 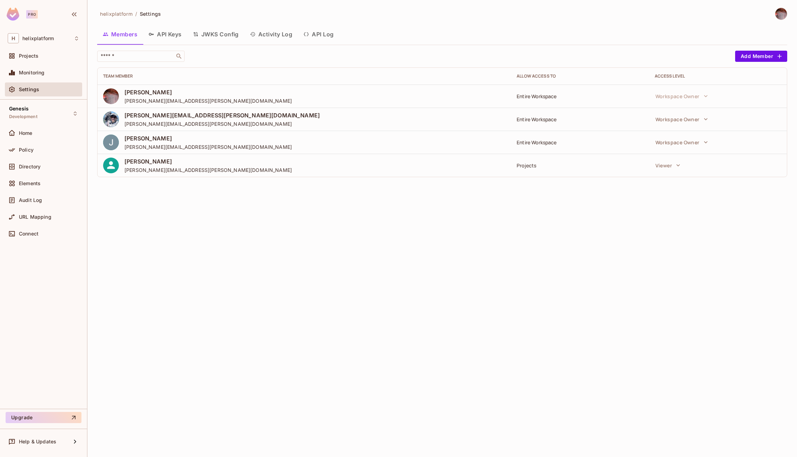 What do you see at coordinates (38, 38) in the screenshot?
I see `span: Workspace: helixplatform` at bounding box center [38, 38].